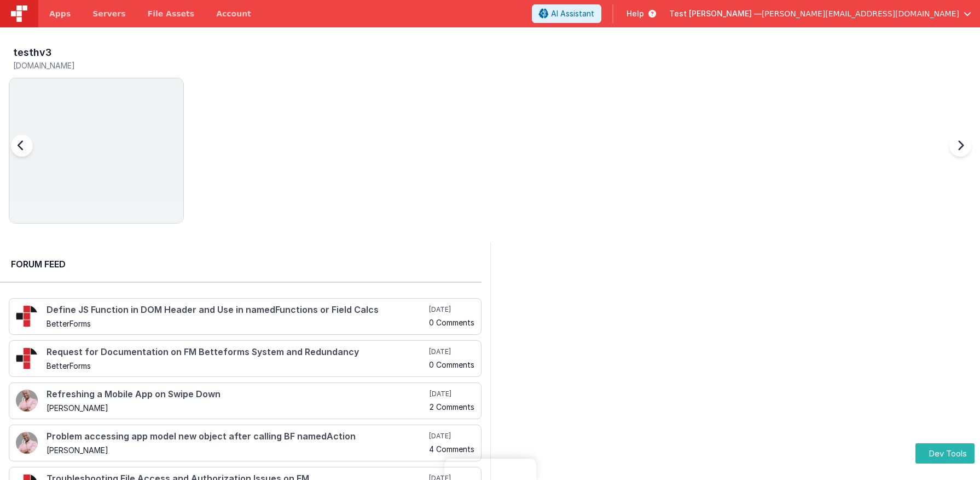  Describe the element at coordinates (572, 14) in the screenshot. I see `span: AI Assistant` at that location.